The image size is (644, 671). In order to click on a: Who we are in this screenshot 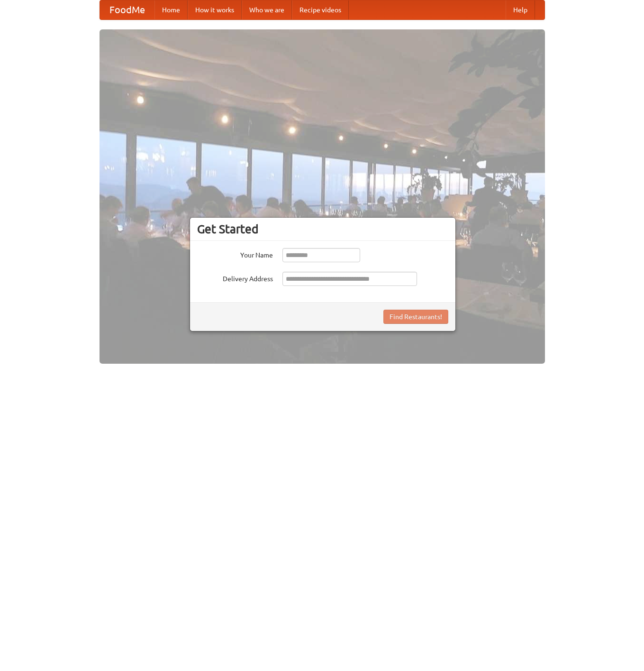, I will do `click(267, 10)`.